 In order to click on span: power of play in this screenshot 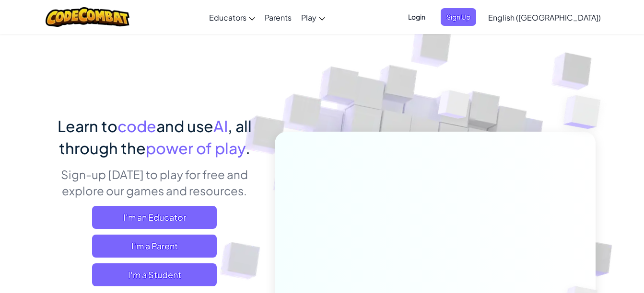, I will do `click(196, 148)`.